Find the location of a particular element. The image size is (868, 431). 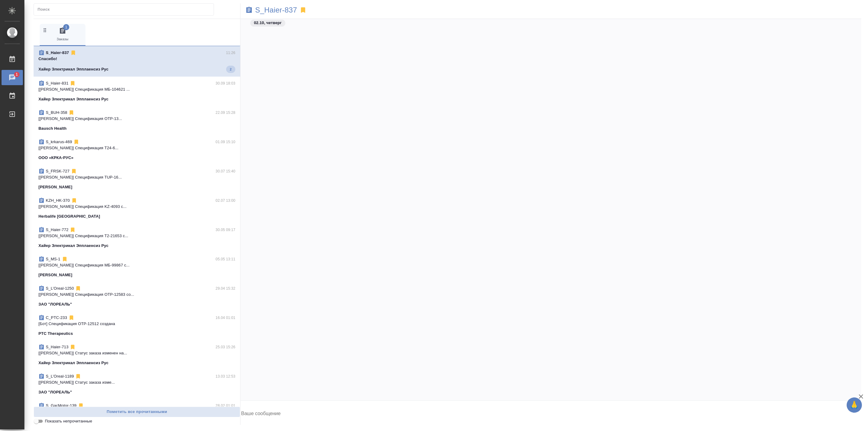

p: Спасибо! is located at coordinates (137, 59).